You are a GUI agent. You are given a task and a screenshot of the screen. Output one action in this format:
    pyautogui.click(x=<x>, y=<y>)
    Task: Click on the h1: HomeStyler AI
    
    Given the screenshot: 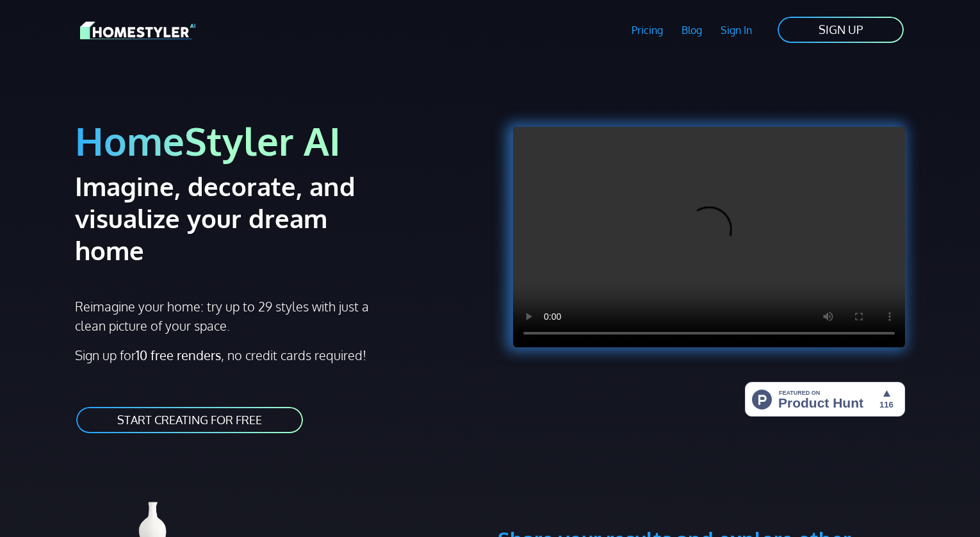 What is the action you would take?
    pyautogui.click(x=279, y=140)
    